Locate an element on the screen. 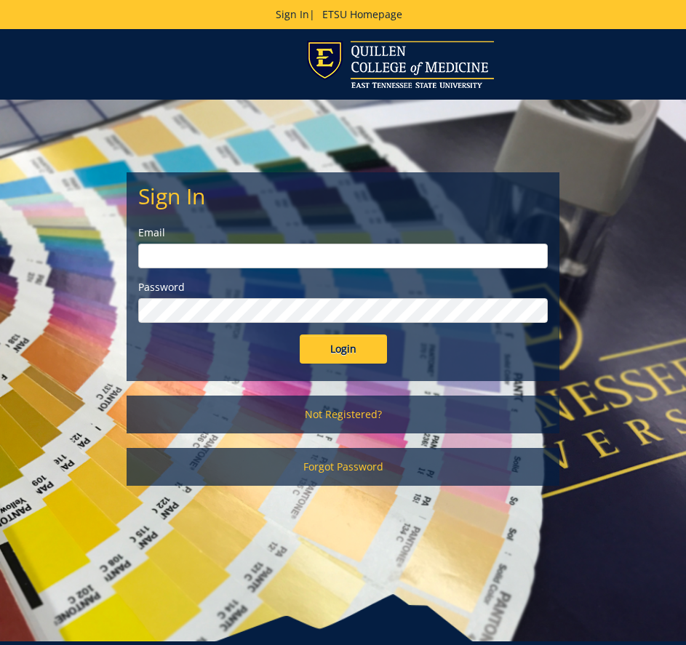  a: Not Registered? is located at coordinates (343, 415).